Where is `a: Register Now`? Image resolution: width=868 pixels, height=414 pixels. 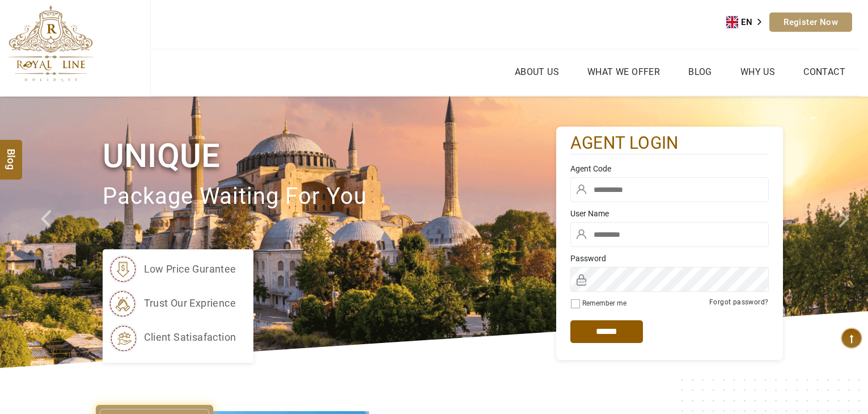
a: Register Now is located at coordinates (811, 22).